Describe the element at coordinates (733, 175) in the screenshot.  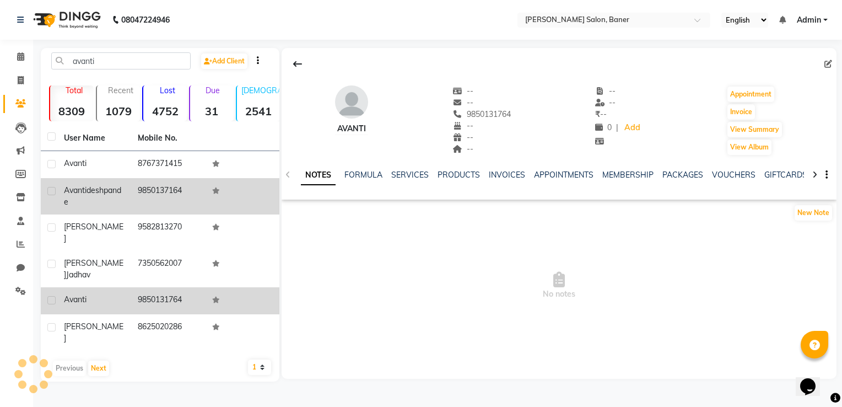
I see `a: VOUCHERS` at that location.